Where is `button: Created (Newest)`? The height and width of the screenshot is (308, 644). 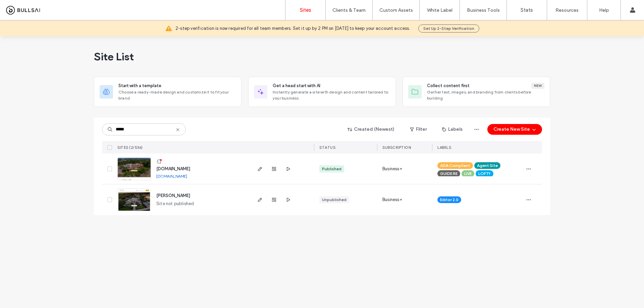
button: Created (Newest) is located at coordinates (371, 130).